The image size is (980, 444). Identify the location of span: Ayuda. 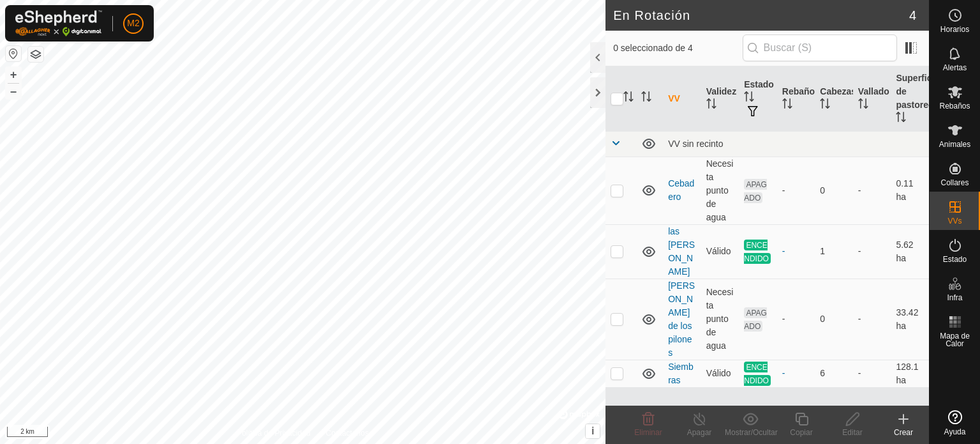
(955, 432).